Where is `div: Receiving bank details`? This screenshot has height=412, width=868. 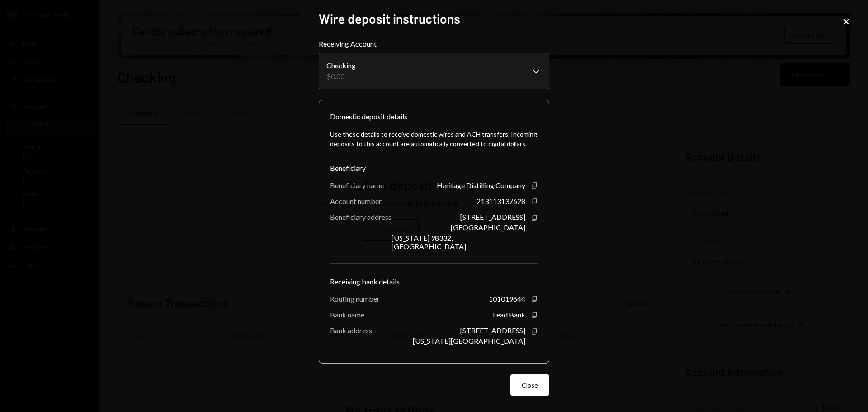 div: Receiving bank details is located at coordinates (434, 282).